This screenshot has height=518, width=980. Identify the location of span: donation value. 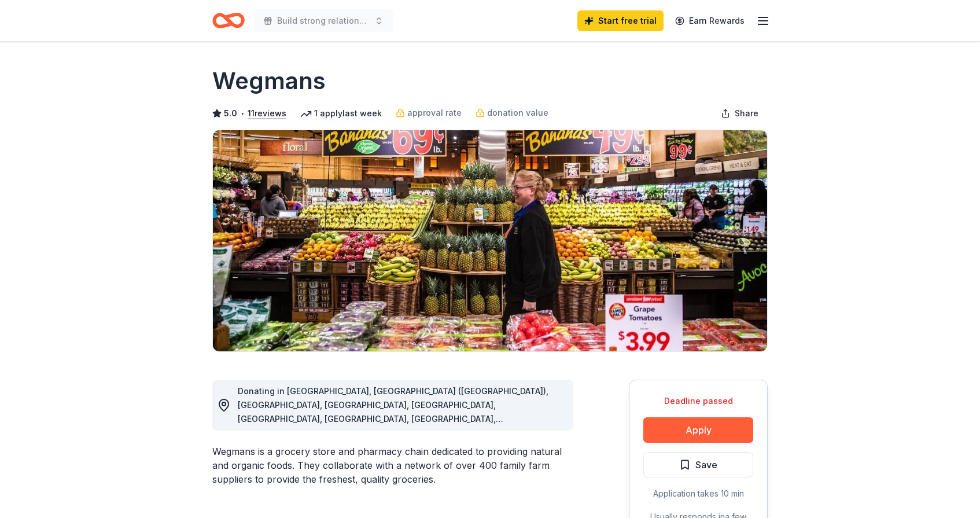
(518, 113).